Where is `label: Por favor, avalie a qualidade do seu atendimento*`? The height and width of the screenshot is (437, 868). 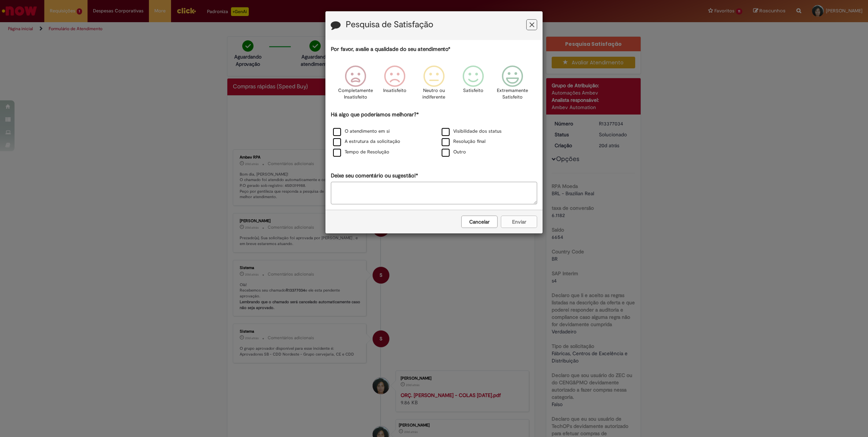 label: Por favor, avalie a qualidade do seu atendimento* is located at coordinates (391, 49).